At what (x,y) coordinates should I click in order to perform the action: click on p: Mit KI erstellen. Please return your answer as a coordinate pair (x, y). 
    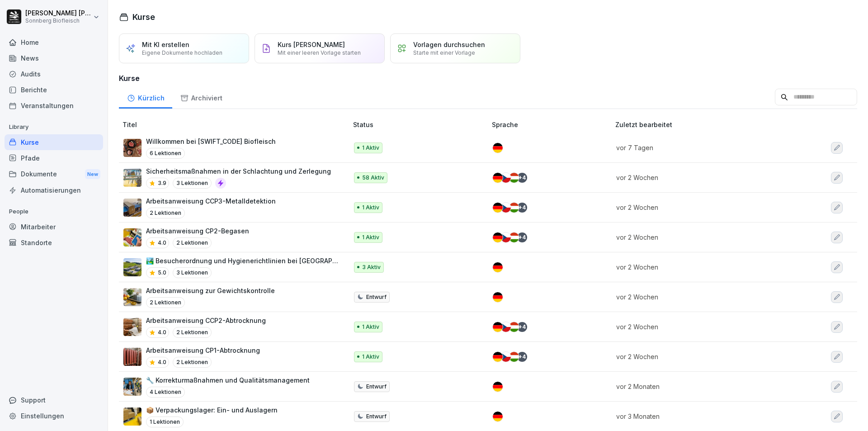
    Looking at the image, I should click on (166, 44).